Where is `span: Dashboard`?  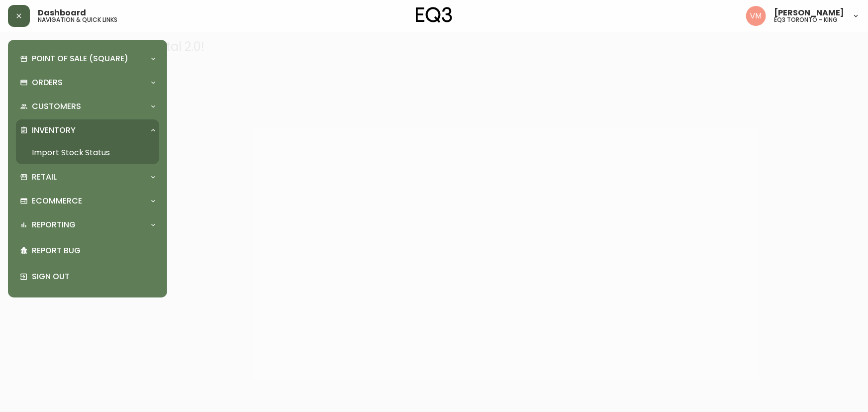
span: Dashboard is located at coordinates (62, 13).